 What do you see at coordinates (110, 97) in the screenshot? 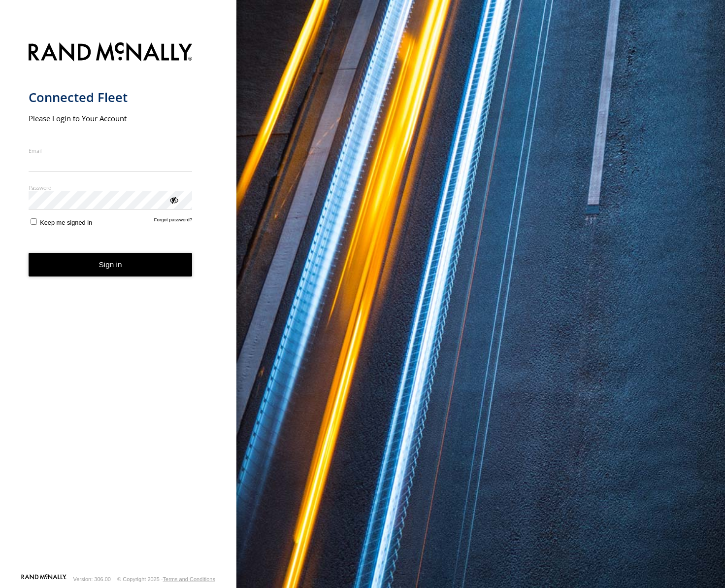
I see `h1: Connected Fleet` at bounding box center [110, 97].